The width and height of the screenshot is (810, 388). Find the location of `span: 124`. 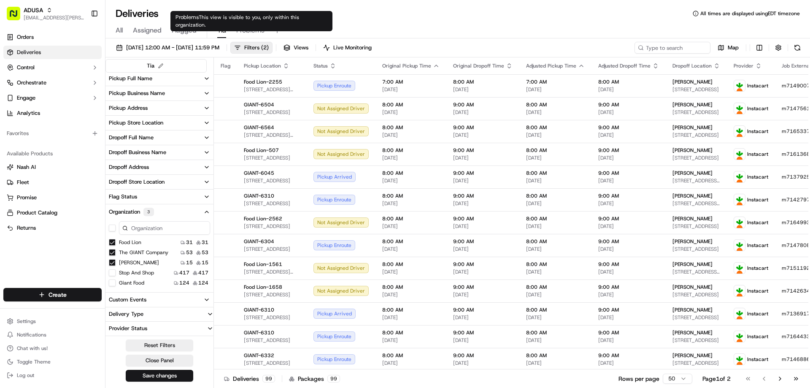

span: 124 is located at coordinates (184, 283).